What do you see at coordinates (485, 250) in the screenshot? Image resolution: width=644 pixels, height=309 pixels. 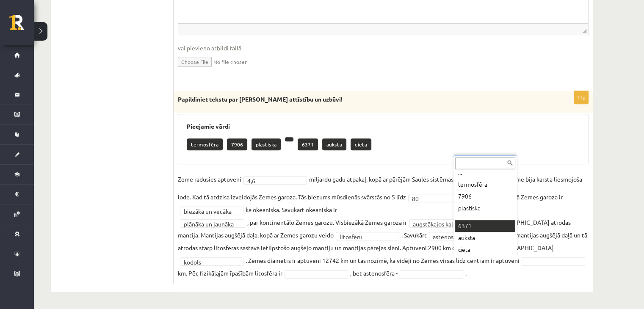 I see `div: cieta` at bounding box center [485, 250].